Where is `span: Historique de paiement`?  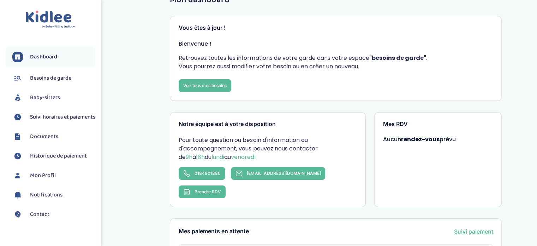
span: Historique de paiement is located at coordinates (58, 156).